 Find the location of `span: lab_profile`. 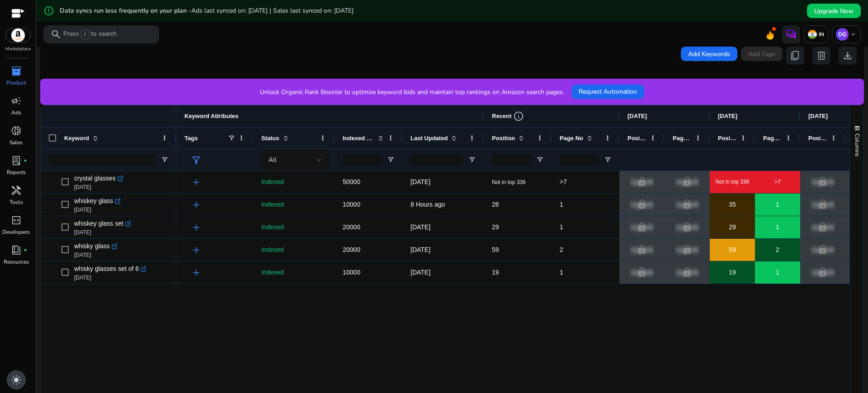

span: lab_profile is located at coordinates (17, 160).